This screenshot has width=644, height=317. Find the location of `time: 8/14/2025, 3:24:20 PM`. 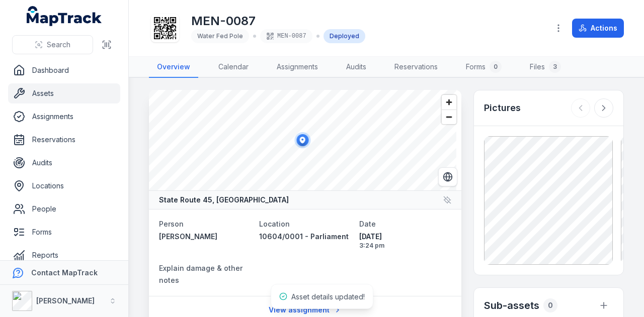

time: 8/14/2025, 3:24:20 PM is located at coordinates (405, 241).